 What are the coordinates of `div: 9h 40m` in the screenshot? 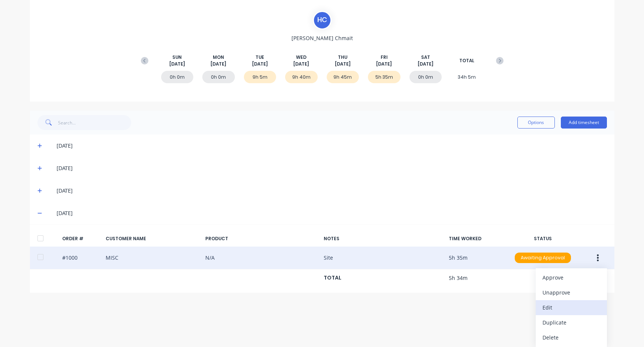 It's located at (301, 77).